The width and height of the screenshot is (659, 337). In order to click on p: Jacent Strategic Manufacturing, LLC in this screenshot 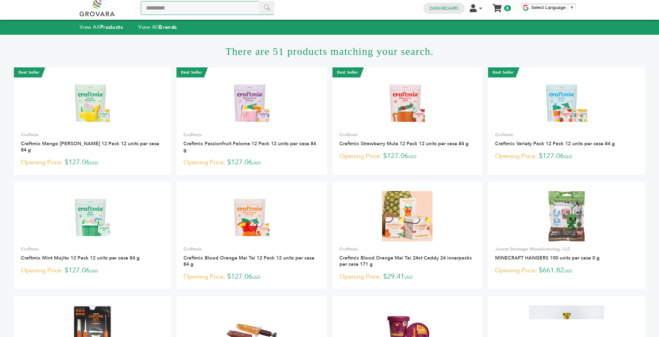, I will do `click(567, 249)`.